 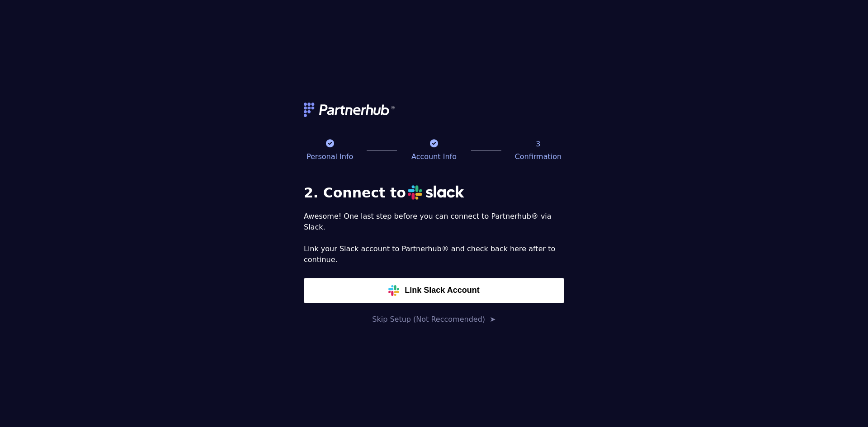 What do you see at coordinates (350, 110) in the screenshot?
I see `img: logo` at bounding box center [350, 110].